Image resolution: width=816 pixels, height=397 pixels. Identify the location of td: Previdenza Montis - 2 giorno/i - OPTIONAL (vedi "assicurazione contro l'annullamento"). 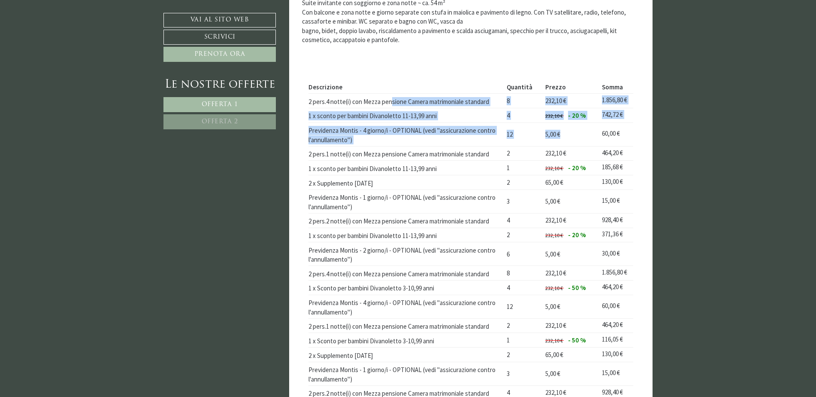
(406, 254).